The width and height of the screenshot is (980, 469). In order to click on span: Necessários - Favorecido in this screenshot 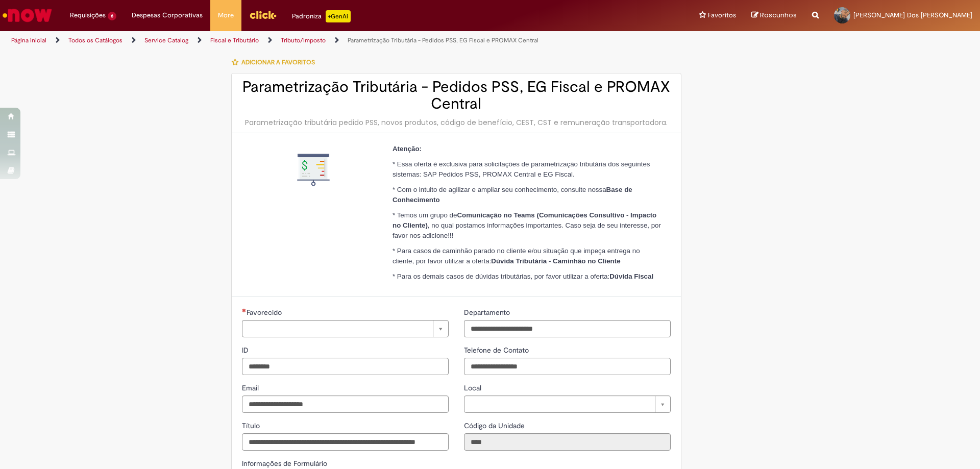, I will do `click(265, 312)`.